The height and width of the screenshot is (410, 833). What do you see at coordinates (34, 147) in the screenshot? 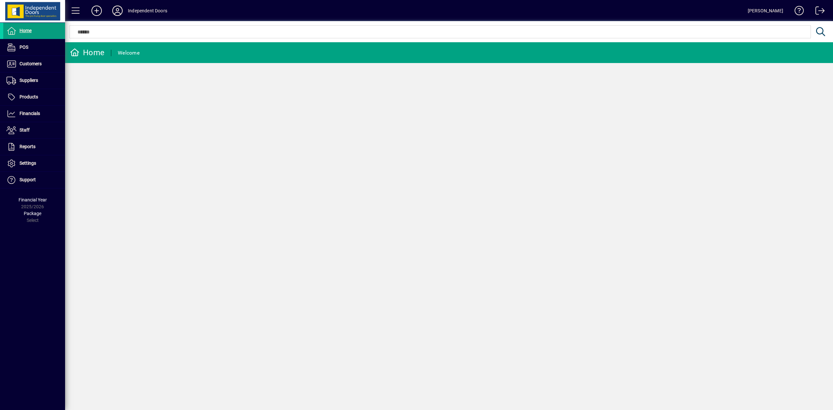
I see `a: Reports` at bounding box center [34, 147].